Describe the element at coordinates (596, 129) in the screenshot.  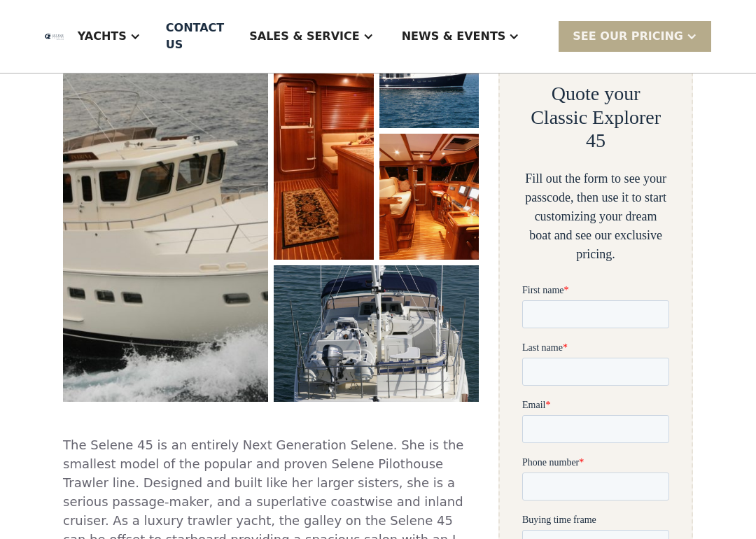
I see `h2: Classic Explorer 45` at that location.